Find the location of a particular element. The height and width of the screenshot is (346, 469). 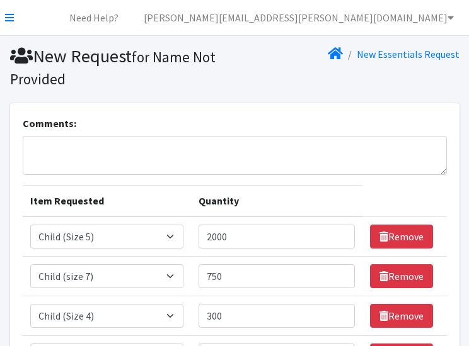

h1: New Request is located at coordinates (120, 67).